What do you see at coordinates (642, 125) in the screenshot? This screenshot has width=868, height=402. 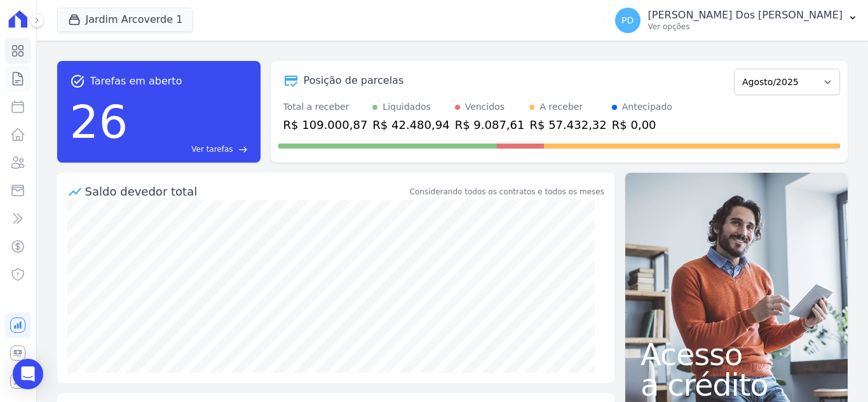 I see `div: R$ 0,00` at bounding box center [642, 125].